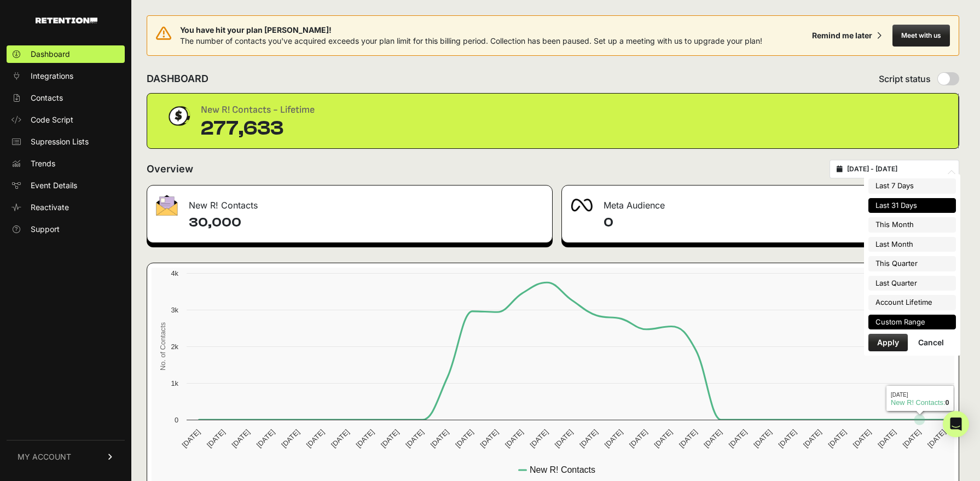 The height and width of the screenshot is (481, 980). I want to click on text: 3k, so click(174, 310).